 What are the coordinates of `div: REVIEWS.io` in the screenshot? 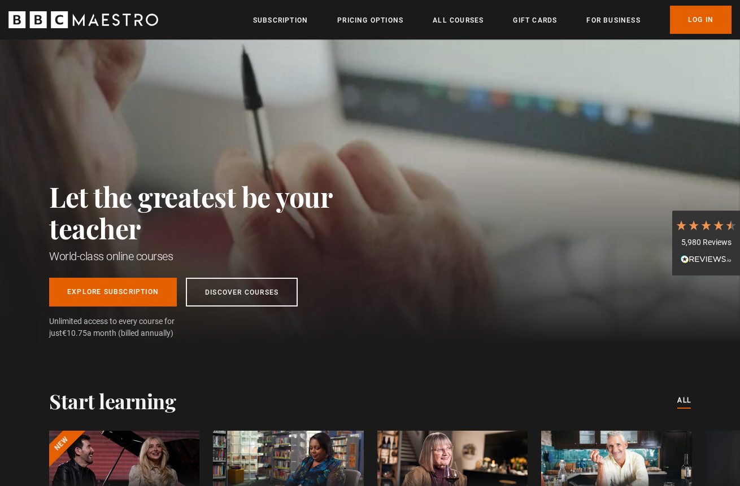 It's located at (706, 259).